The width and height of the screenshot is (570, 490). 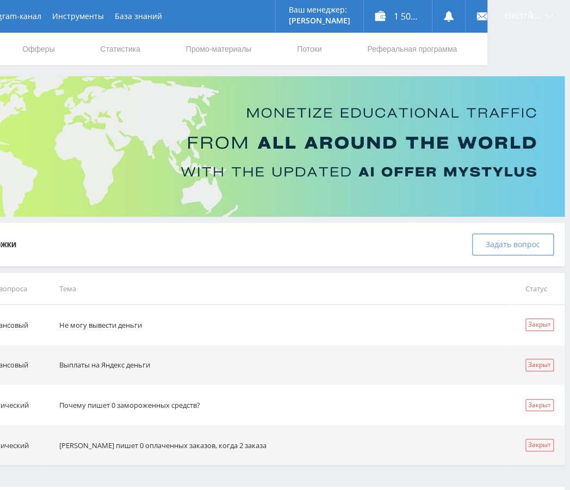 I want to click on td: Выплаты на Яндекс деньги, so click(x=277, y=365).